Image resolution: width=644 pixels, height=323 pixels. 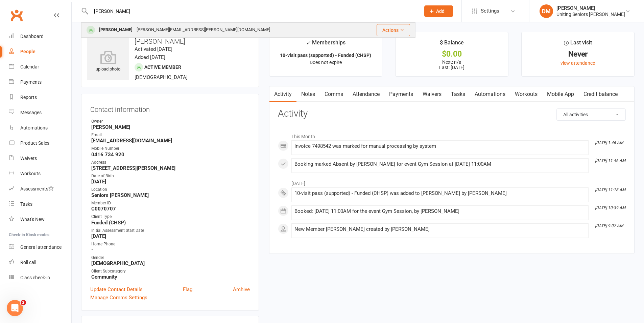 I want to click on div: Product Sales, so click(x=35, y=143).